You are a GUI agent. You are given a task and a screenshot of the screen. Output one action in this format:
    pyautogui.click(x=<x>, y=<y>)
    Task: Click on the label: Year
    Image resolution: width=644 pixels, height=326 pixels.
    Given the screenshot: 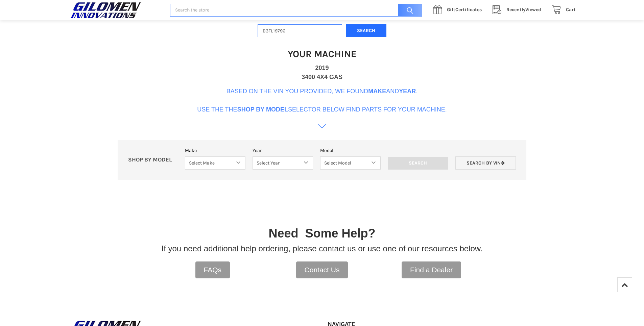 What is the action you would take?
    pyautogui.click(x=283, y=151)
    